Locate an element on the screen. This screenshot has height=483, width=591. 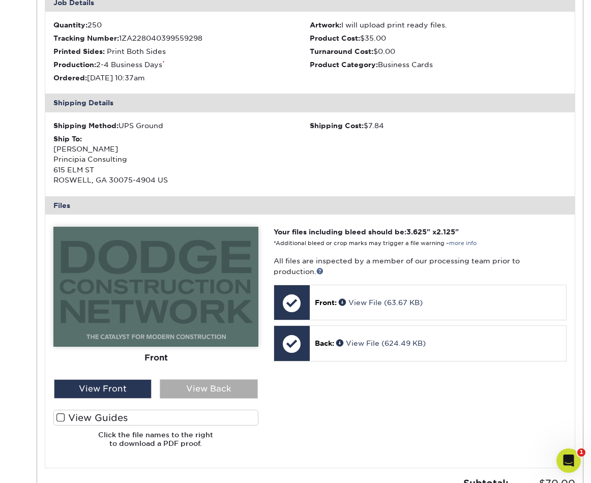
h6: Click the file names to the right to download a PDF proof. is located at coordinates (156, 443).